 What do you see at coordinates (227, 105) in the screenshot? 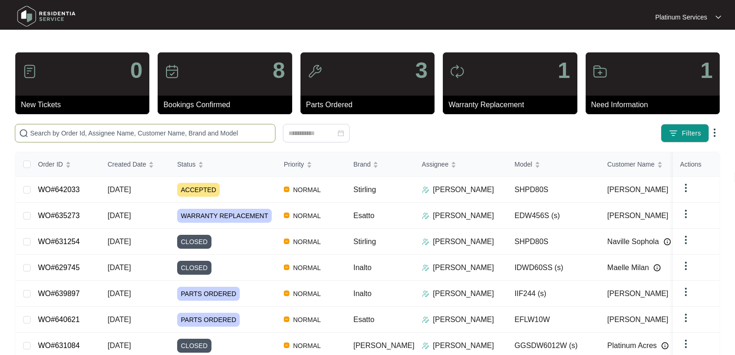
I see `p: Bookings Confirmed` at bounding box center [227, 105].